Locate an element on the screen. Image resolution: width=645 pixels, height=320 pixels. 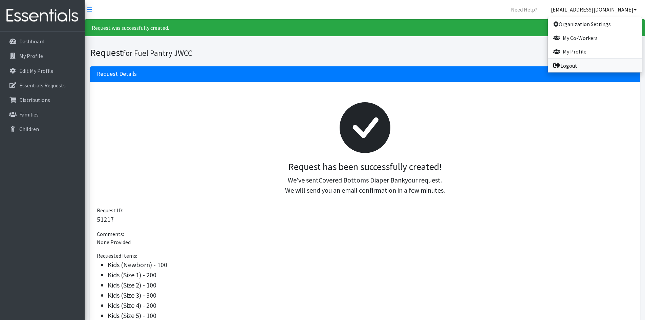
li: Kids (Size 4) - 200 is located at coordinates (371, 306).